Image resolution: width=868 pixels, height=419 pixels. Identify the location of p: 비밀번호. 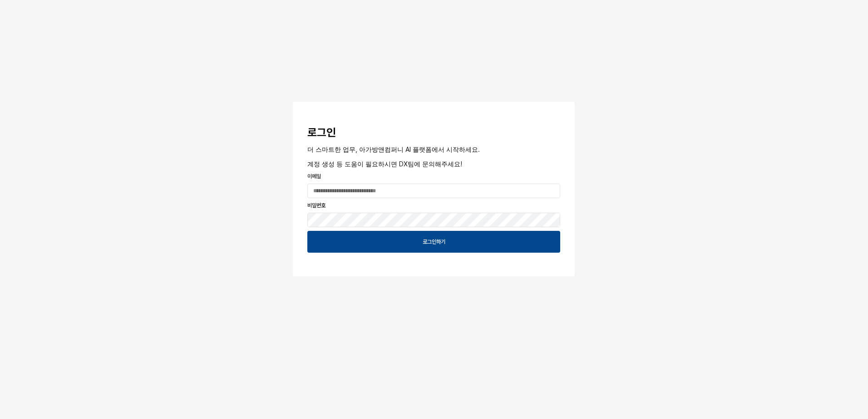
(434, 205).